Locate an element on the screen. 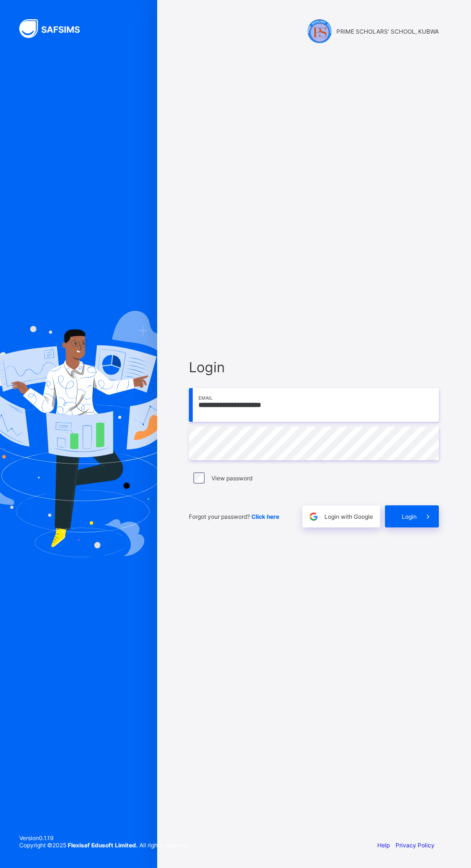 The width and height of the screenshot is (471, 868). span: PRIME SCHOLARS' SCHOOL, KUBWA is located at coordinates (388, 32).